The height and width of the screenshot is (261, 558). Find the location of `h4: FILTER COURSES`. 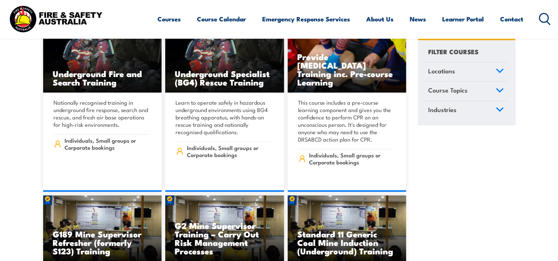

h4: FILTER COURSES is located at coordinates (453, 51).